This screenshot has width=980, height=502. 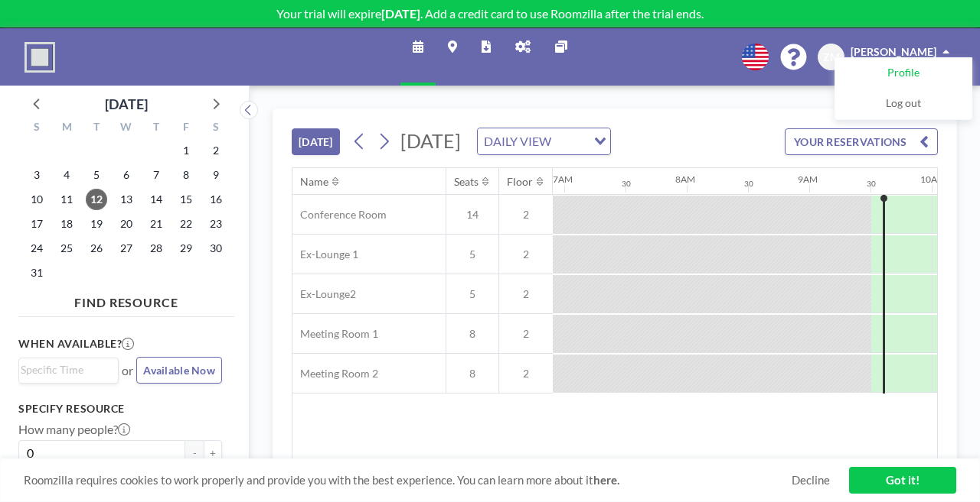 I want to click on div: W, so click(x=126, y=128).